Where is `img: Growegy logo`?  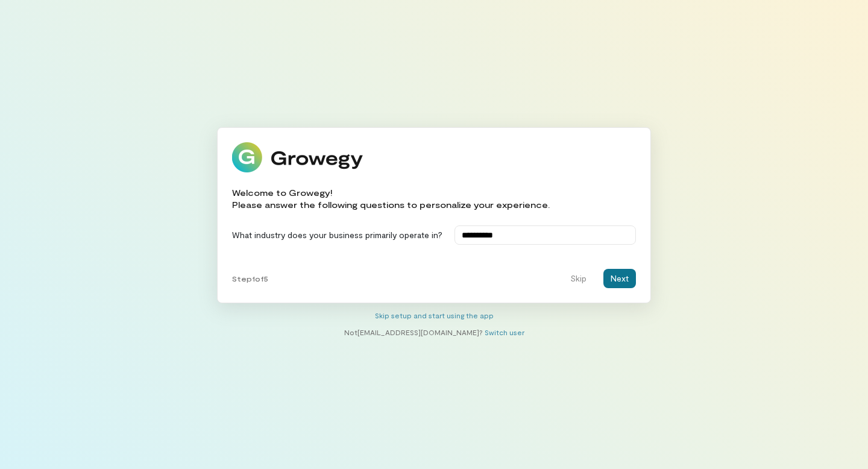 img: Growegy logo is located at coordinates (298, 157).